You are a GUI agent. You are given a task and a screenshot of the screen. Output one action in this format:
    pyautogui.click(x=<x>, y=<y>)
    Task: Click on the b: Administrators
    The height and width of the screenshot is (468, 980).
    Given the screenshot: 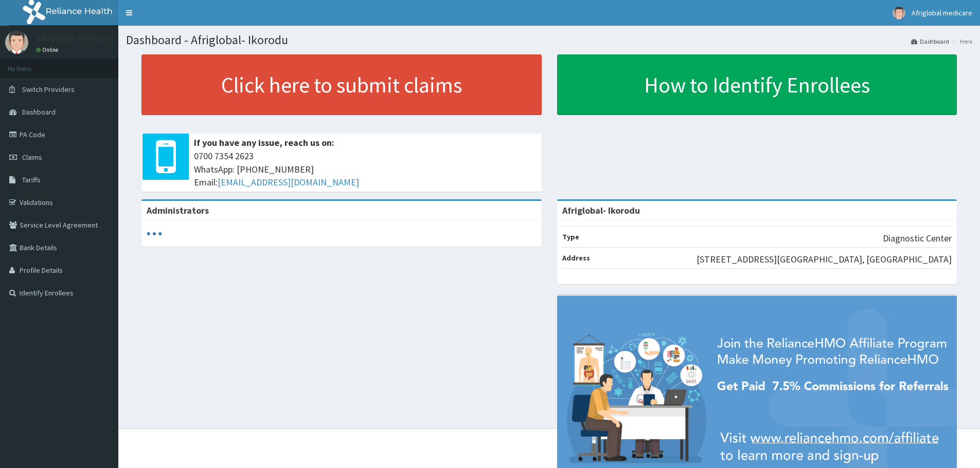 What is the action you would take?
    pyautogui.click(x=178, y=211)
    